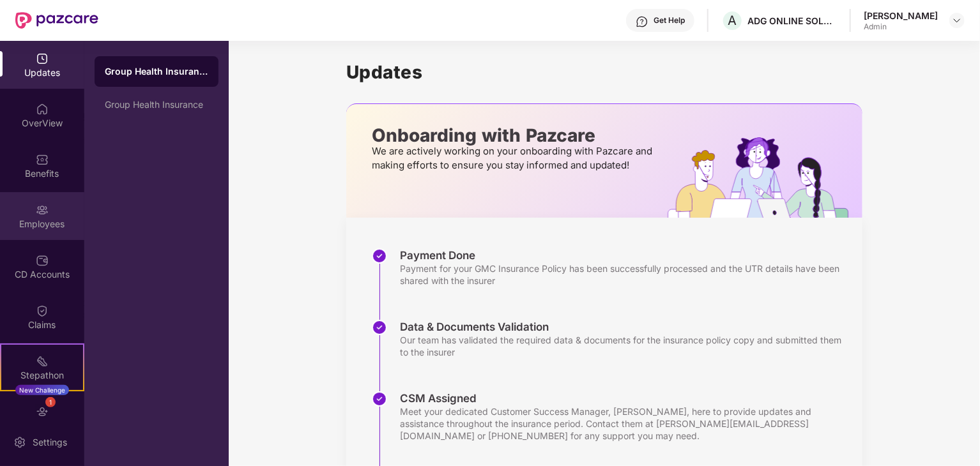 The image size is (980, 466). What do you see at coordinates (642, 22) in the screenshot?
I see `img: svg+xml;base64,PHN2ZyBpZD0iSGVscC0zMngzMiIgeG1sbnM9Imh0dHA6Ly93d3cudzMub3JnLzIwMDAvc3ZnIiB3aWR0aD...` at bounding box center [642, 22].